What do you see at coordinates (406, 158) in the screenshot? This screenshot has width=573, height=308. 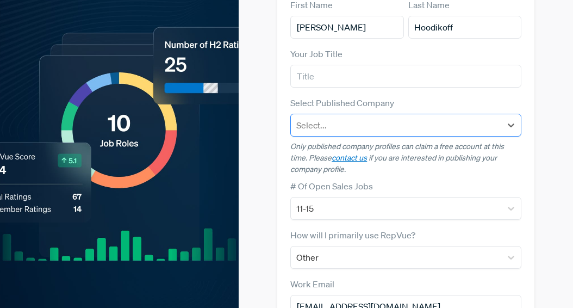 I see `p: Only published company profiles can claim a free account at this time. Please if you are interest...` at bounding box center [406, 158].